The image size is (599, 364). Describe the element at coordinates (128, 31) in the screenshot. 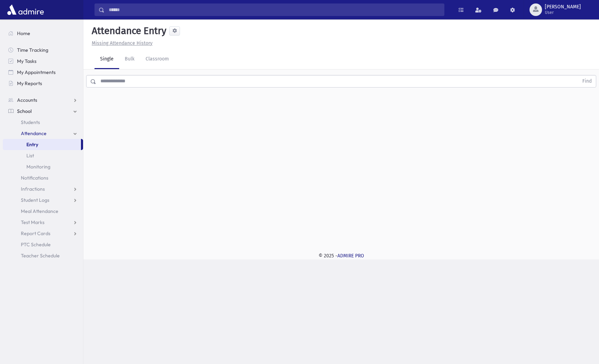

I see `h5: Attendance Entry` at that location.